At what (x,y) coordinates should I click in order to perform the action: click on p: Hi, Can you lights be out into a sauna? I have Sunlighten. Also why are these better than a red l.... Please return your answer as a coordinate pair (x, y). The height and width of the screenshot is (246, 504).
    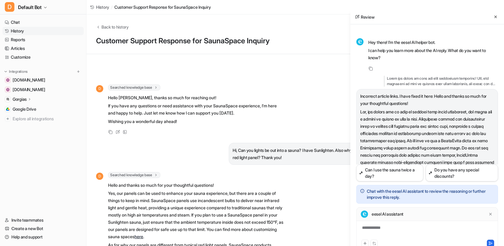
    Looking at the image, I should click on (316, 154).